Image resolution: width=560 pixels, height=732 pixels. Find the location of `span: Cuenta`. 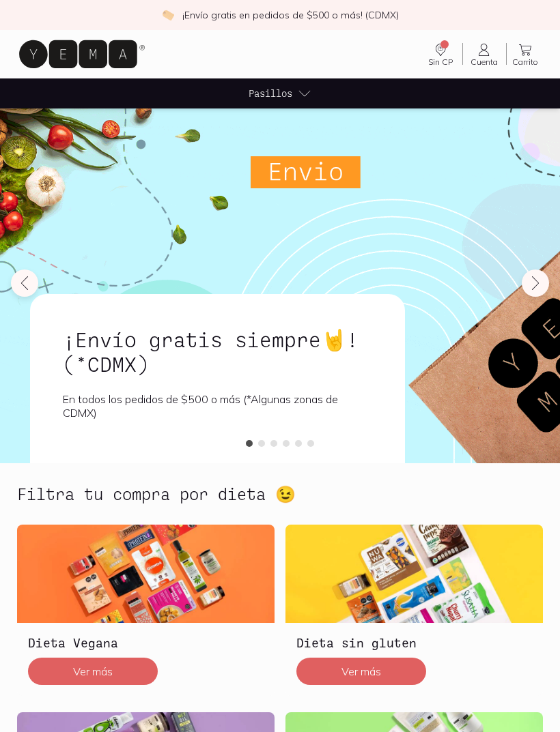

span: Cuenta is located at coordinates (484, 62).